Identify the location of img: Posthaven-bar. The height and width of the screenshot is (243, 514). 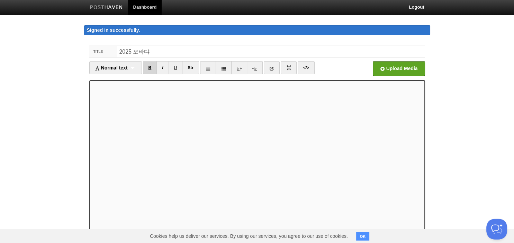
(106, 8).